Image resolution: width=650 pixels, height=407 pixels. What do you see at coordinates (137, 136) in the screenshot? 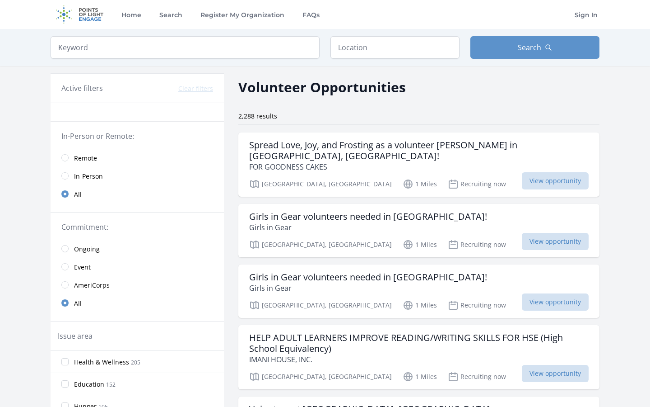
I see `legend: In-Person or Remote:` at bounding box center [137, 136].